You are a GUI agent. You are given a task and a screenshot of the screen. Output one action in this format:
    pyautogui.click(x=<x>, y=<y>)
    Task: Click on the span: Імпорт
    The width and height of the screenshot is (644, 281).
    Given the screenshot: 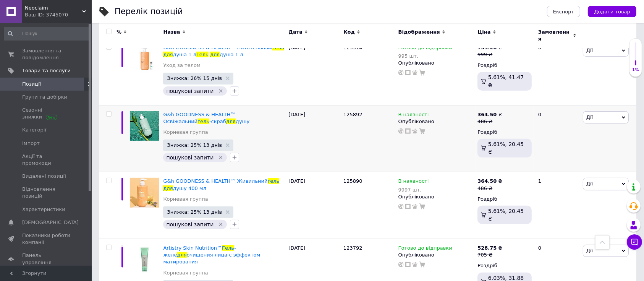 What is the action you would take?
    pyautogui.click(x=31, y=144)
    